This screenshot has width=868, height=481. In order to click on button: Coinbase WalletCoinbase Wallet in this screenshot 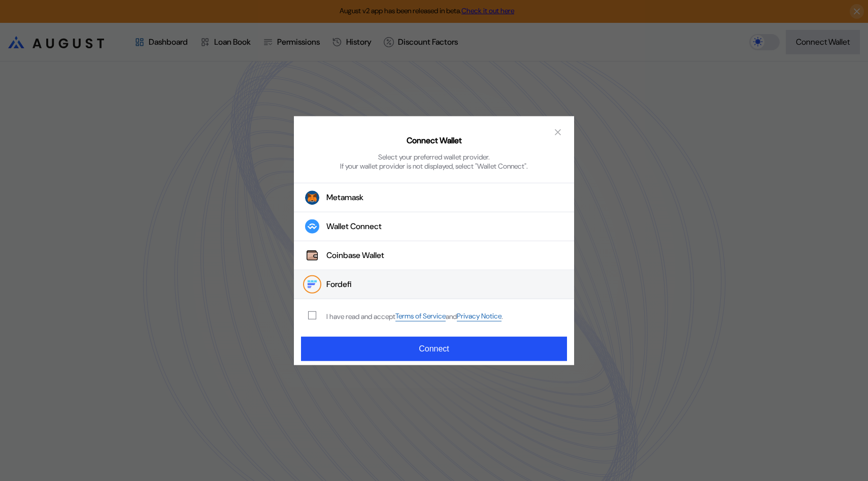, I will do `click(434, 255)`.